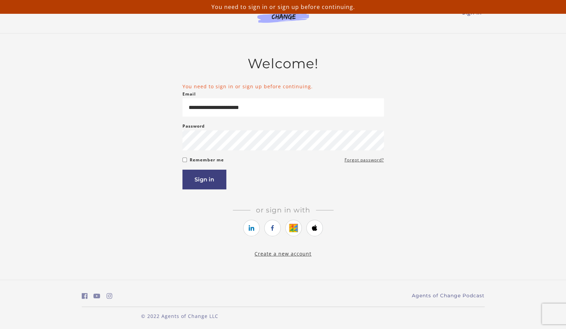 The height and width of the screenshot is (329, 566). Describe the element at coordinates (251, 228) in the screenshot. I see `a: https://courses.thinkific.com/users/auth/linkedin?ss%5Breferral%5D=&ss%5Buser_return_to%5D=%2Fenr...` at that location.